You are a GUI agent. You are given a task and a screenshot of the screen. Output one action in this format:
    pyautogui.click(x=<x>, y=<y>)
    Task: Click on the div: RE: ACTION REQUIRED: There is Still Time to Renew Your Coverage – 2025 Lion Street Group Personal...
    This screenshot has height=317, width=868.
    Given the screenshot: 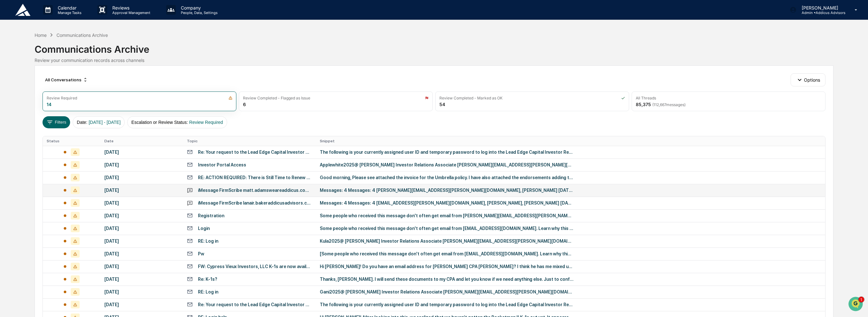 What is the action you would take?
    pyautogui.click(x=255, y=177)
    